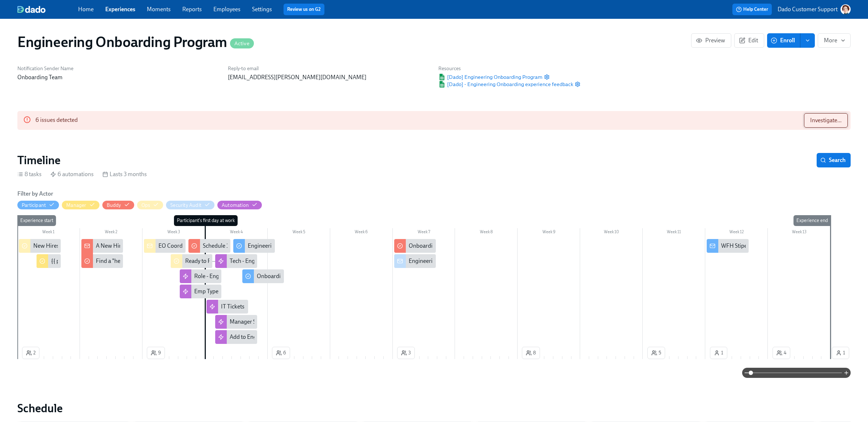 This screenshot has height=422, width=868. Describe the element at coordinates (118, 68) in the screenshot. I see `h6: Notification Sender Name` at that location.